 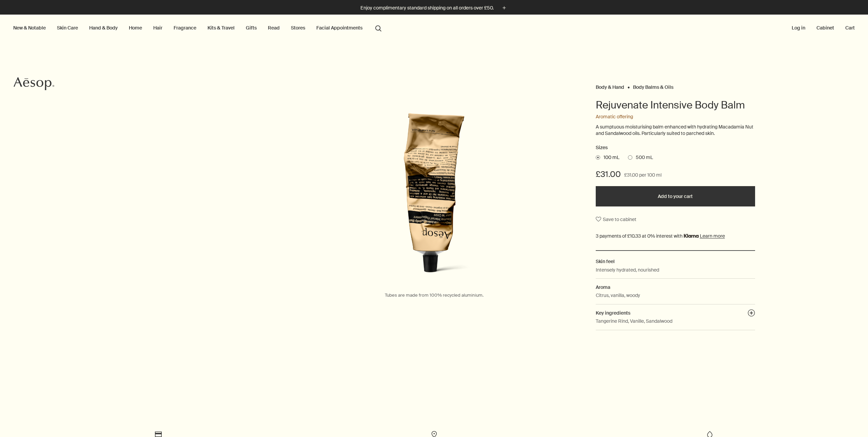 What do you see at coordinates (643, 158) in the screenshot?
I see `span: 500 mL` at bounding box center [643, 158].